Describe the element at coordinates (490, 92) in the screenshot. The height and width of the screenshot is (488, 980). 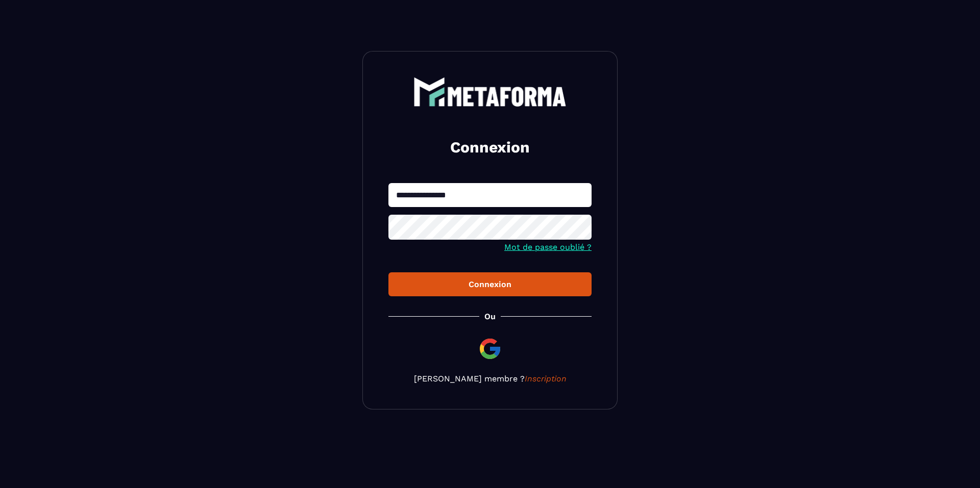
I see `a: logo` at that location.